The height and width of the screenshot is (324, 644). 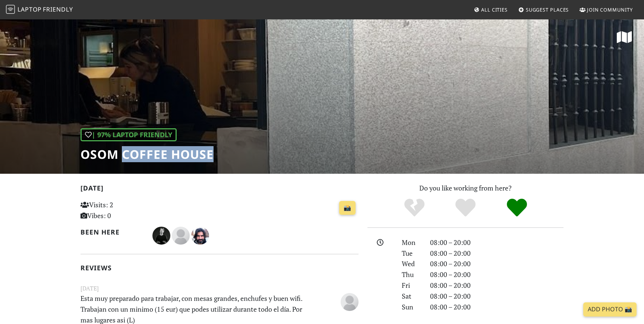 I want to click on div: Mon, so click(x=412, y=243).